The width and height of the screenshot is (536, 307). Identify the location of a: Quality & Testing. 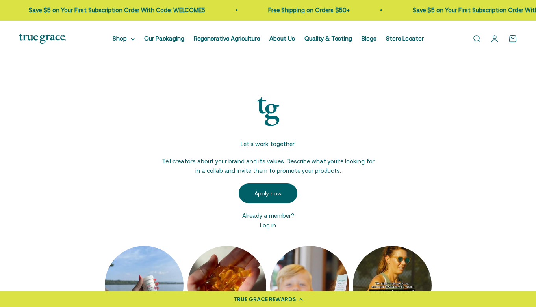
(328, 38).